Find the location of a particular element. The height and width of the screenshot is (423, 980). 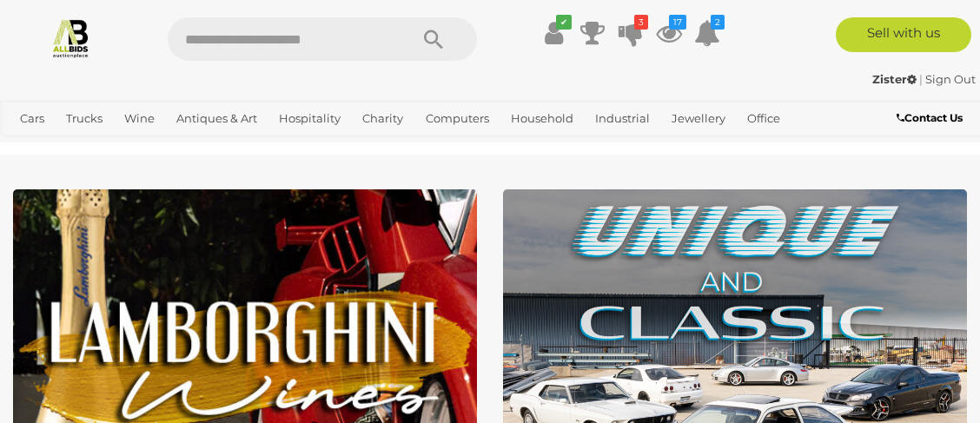

i: 3 is located at coordinates (641, 22).